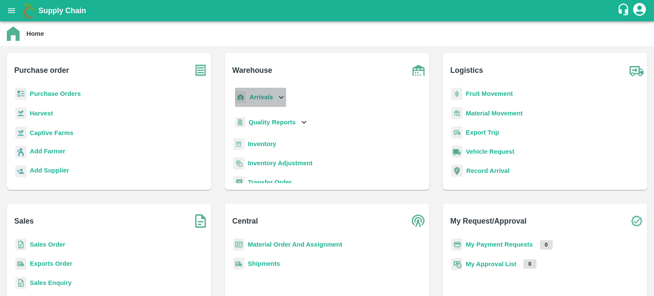 This screenshot has height=296, width=654. What do you see at coordinates (239, 163) in the screenshot?
I see `img: inventory` at bounding box center [239, 163].